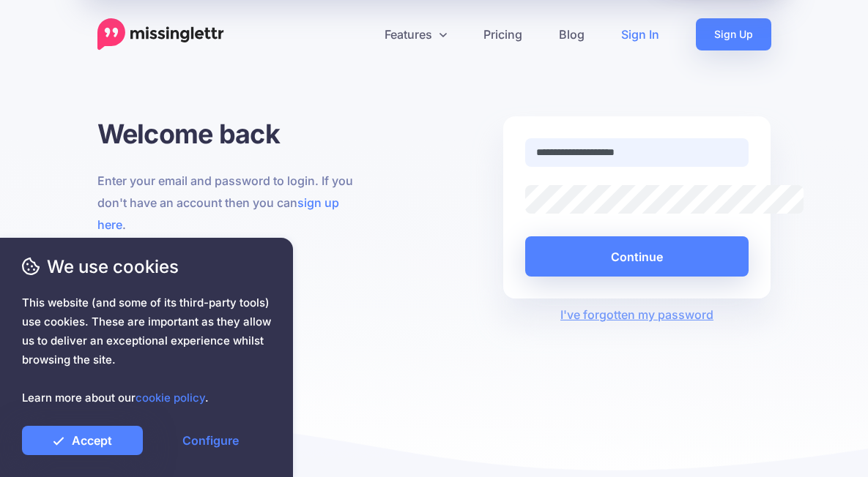 This screenshot has width=868, height=477. Describe the element at coordinates (571, 34) in the screenshot. I see `a: Blog` at that location.